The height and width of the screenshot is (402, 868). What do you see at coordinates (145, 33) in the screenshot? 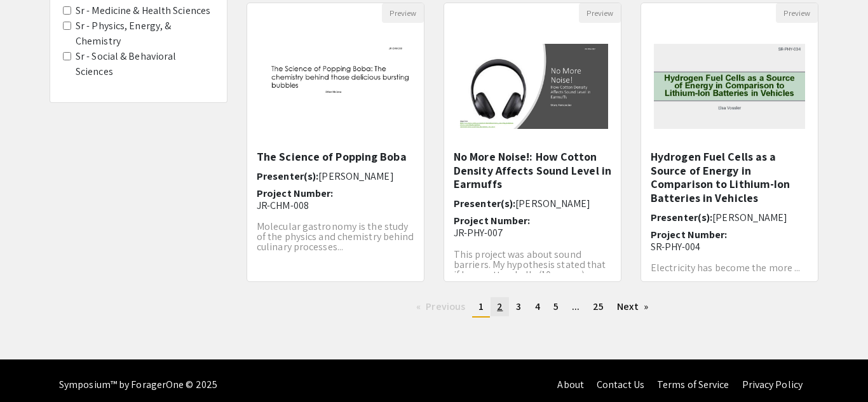
I see `label: Sr - Physics, Energy, & Chemistry` at bounding box center [145, 33].